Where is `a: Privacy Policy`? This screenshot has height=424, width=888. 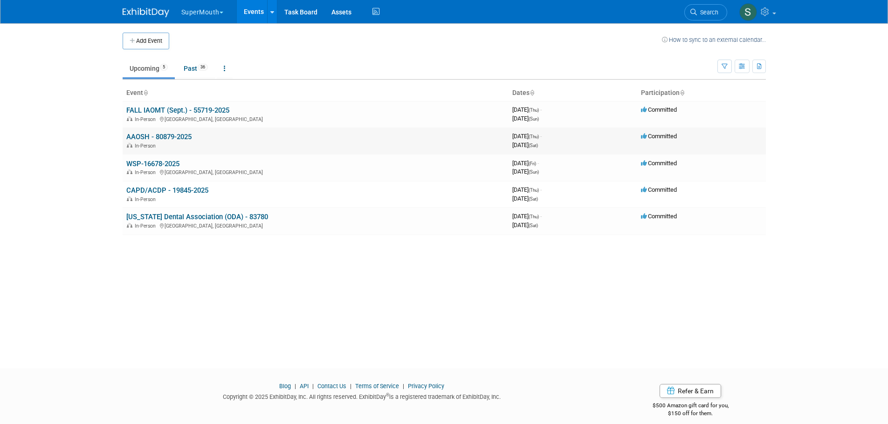
a: Privacy Policy is located at coordinates (426, 386).